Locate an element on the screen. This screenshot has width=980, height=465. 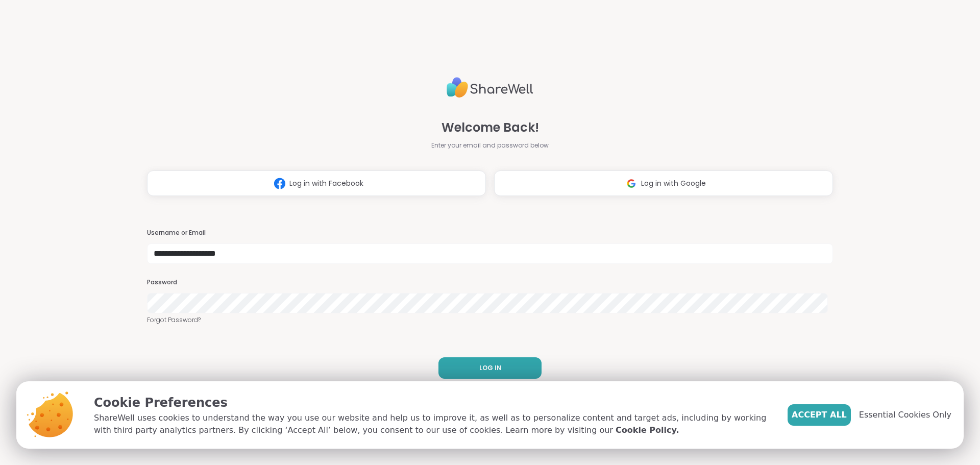
span: Enter your email and password below is located at coordinates (490, 146).